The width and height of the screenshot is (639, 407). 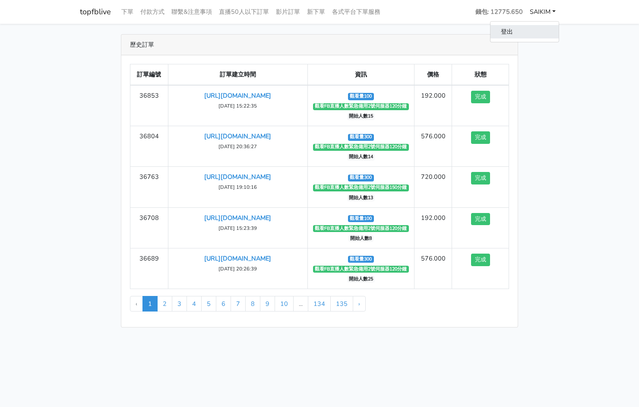 What do you see at coordinates (149, 105) in the screenshot?
I see `td: 36853` at bounding box center [149, 105].